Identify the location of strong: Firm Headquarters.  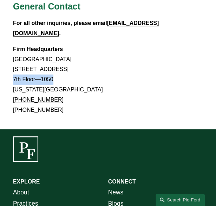
(38, 49).